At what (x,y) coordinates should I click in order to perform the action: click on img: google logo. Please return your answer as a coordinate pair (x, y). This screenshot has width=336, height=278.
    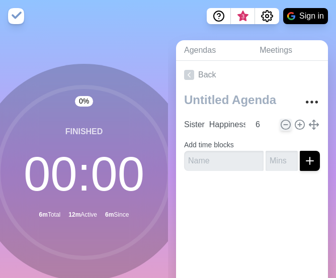
    Looking at the image, I should click on (291, 16).